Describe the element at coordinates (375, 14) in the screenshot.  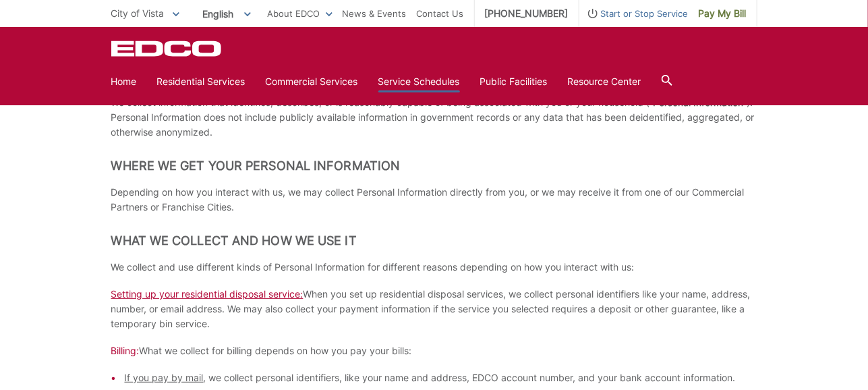
I see `a: News & Events` at that location.